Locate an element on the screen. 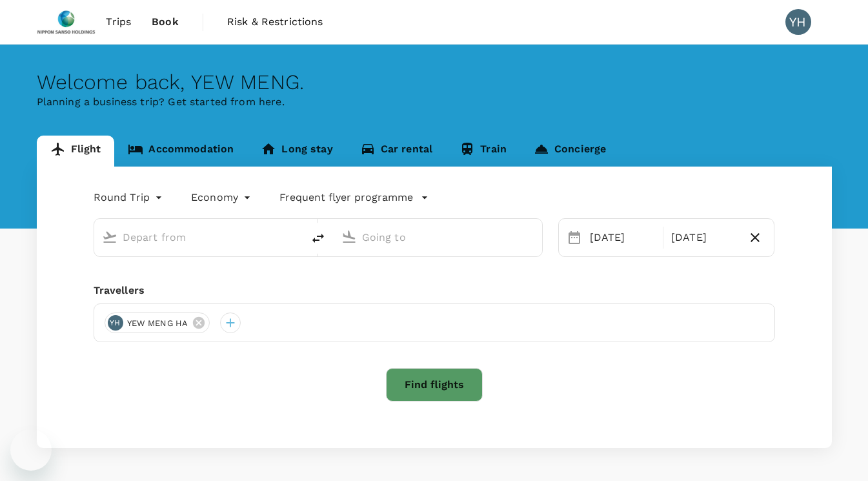  a: Car rental is located at coordinates (396, 151).